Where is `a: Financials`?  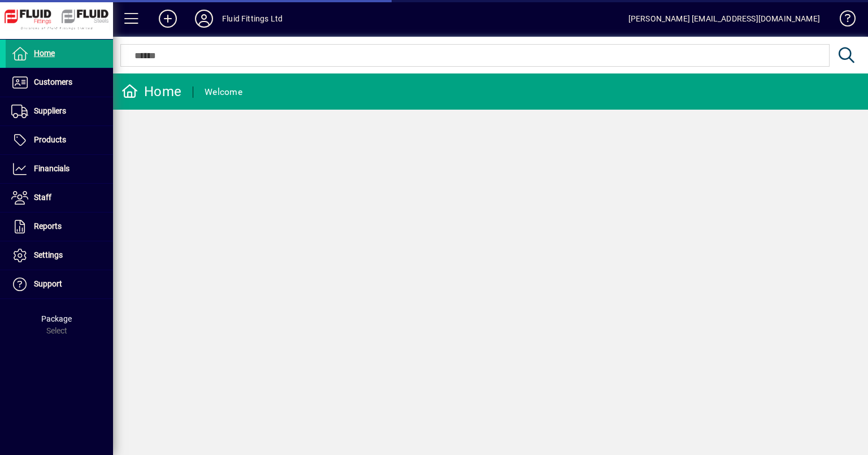 a: Financials is located at coordinates (60, 169).